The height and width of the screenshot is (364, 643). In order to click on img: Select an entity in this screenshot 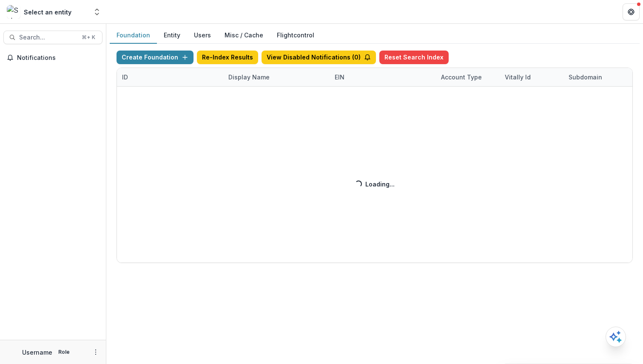, I will do `click(14, 12)`.